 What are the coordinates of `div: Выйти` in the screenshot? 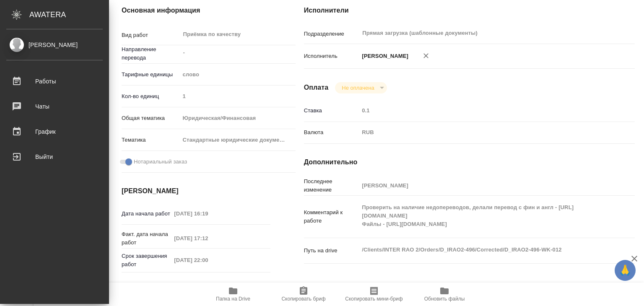 It's located at (55, 157).